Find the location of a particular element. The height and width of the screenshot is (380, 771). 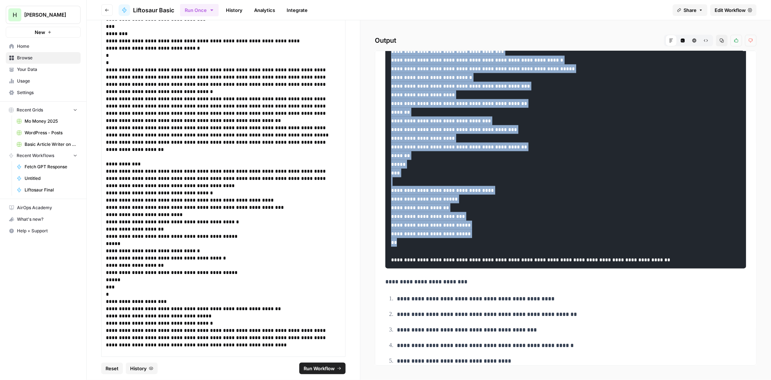

span: H is located at coordinates (15, 15).